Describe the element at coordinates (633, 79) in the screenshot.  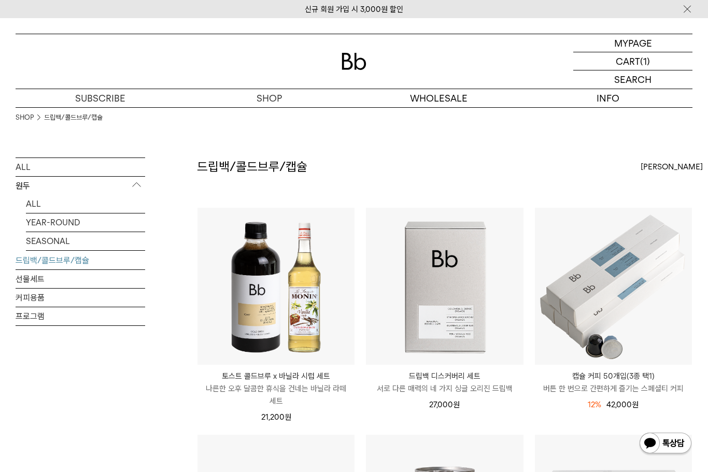
I see `p: SEARCH` at that location.